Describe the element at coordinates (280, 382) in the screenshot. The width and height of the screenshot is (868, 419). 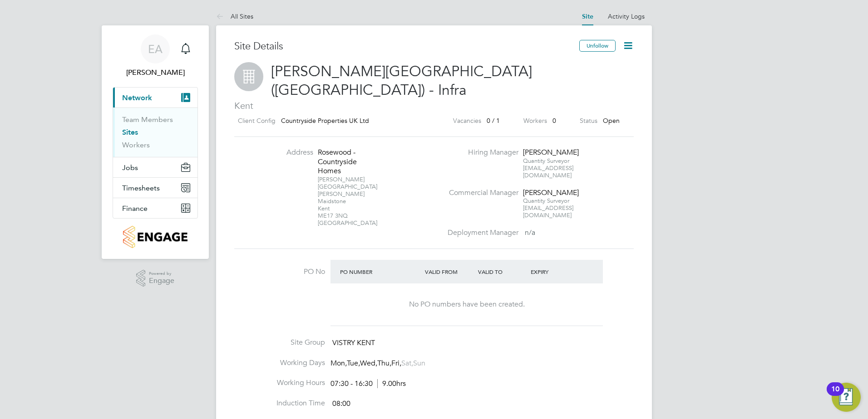
I see `label: Working Hours` at that location.